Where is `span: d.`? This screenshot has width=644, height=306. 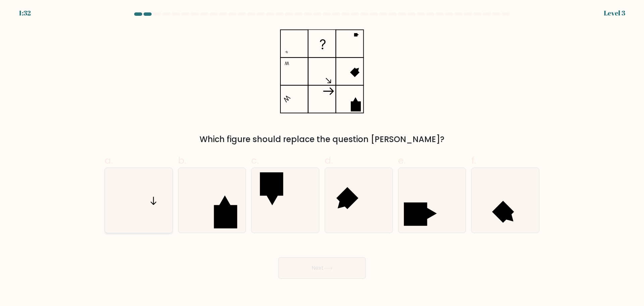 span: d. is located at coordinates (328, 160).